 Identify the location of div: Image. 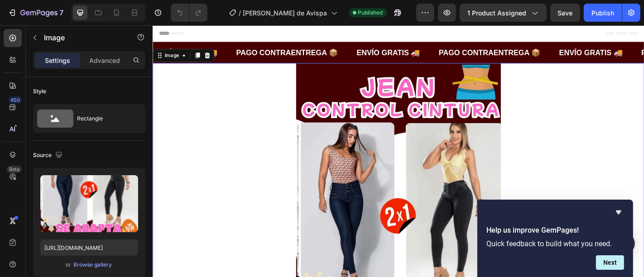
(21, 33).